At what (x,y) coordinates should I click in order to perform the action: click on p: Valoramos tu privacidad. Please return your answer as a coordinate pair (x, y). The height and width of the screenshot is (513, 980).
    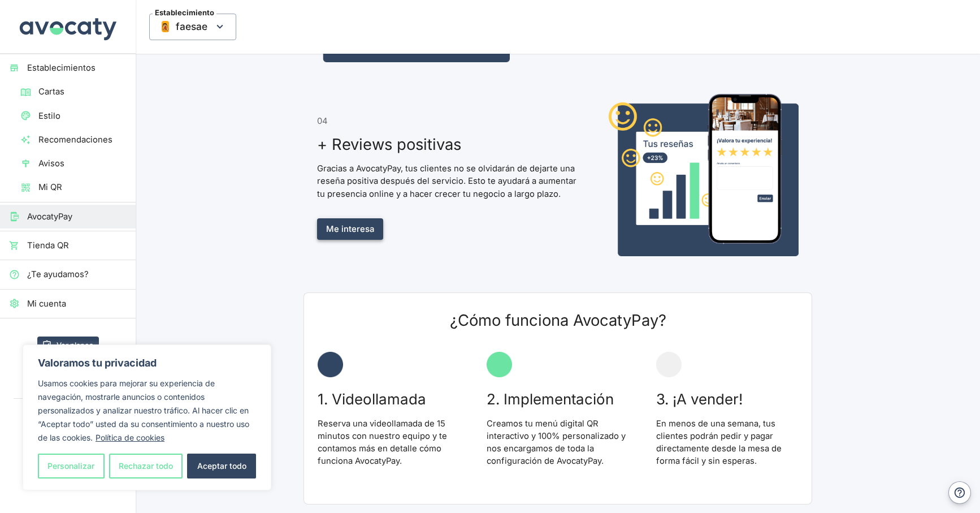
    Looking at the image, I should click on (147, 363).